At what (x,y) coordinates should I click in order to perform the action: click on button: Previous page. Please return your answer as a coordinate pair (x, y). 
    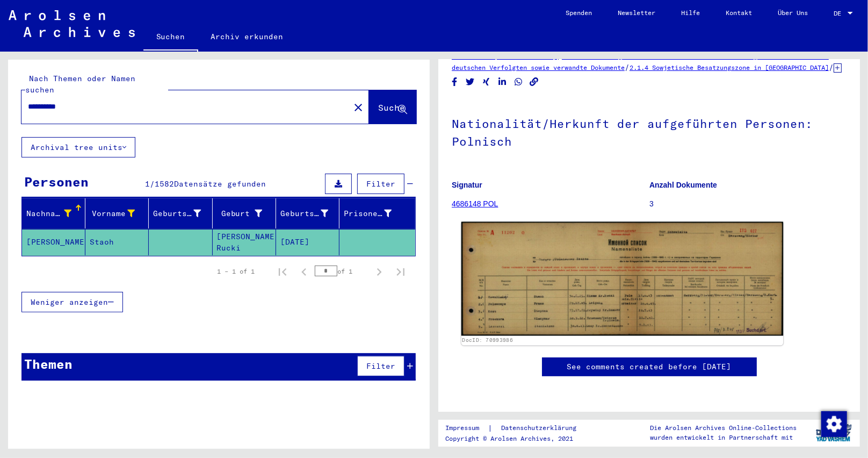
    Looking at the image, I should click on (304, 272).